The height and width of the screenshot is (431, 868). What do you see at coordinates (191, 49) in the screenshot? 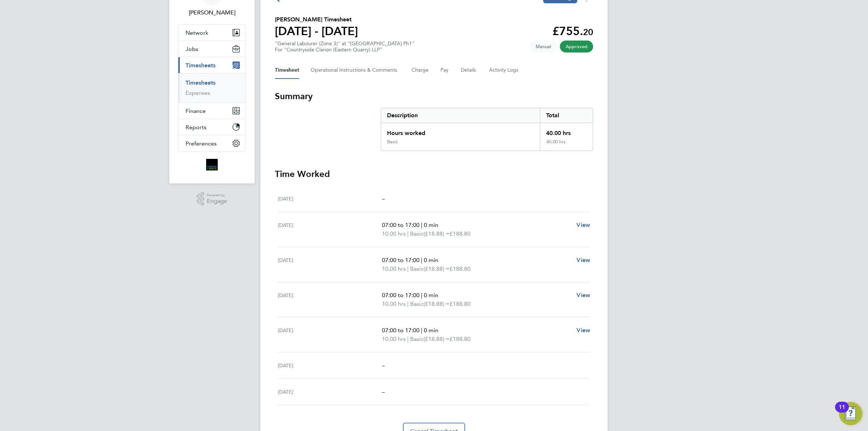
I see `span: Jobs` at bounding box center [191, 49].